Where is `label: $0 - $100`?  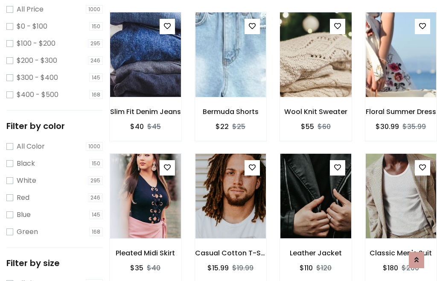
label: $0 - $100 is located at coordinates (32, 26).